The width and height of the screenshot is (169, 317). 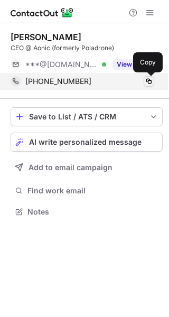 I want to click on button: Find work email, so click(x=87, y=191).